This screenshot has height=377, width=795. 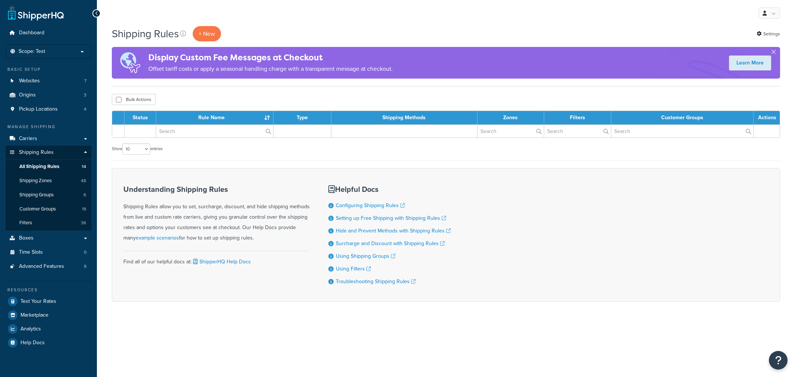 What do you see at coordinates (48, 315) in the screenshot?
I see `a: Marketplace` at bounding box center [48, 315].